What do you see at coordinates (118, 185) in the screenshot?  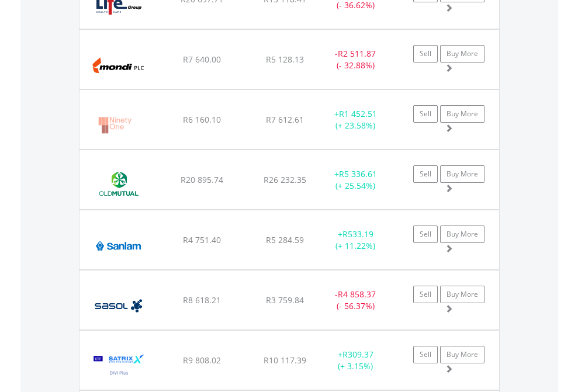 I see `img: EQU.ZA.OMU.png` at bounding box center [118, 185].